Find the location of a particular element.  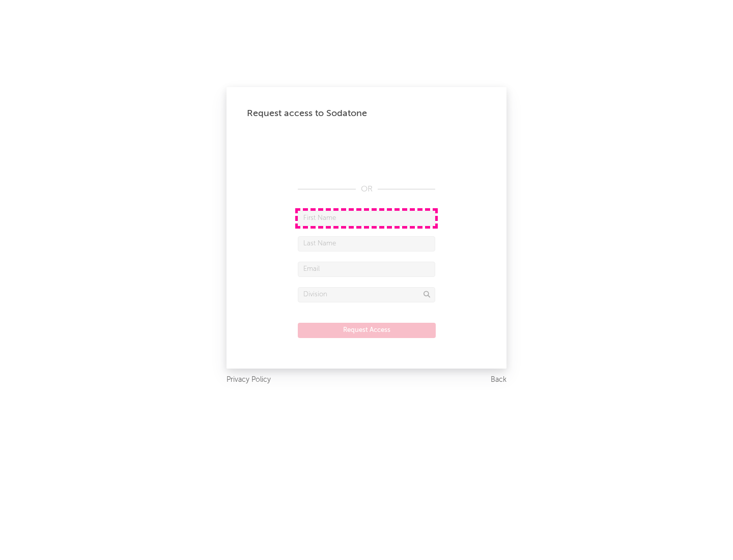

a: Back is located at coordinates (499, 380).